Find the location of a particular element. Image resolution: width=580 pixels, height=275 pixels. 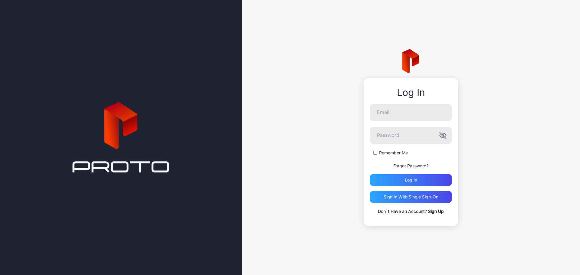

div: Log In is located at coordinates (410, 93).